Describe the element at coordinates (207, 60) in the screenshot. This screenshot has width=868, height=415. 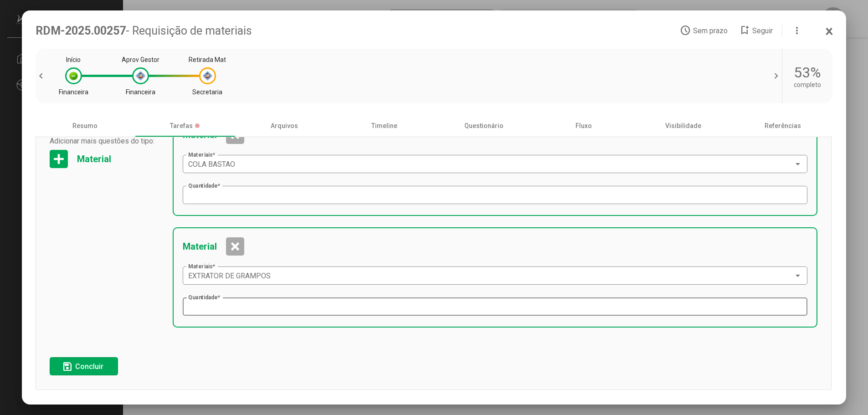
I see `div: Retirada Mat` at that location.